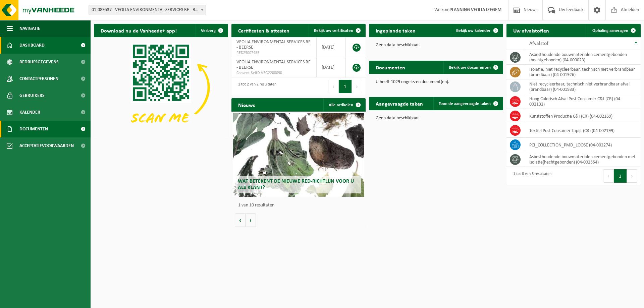 This screenshot has width=644, height=308. Describe the element at coordinates (582, 160) in the screenshot. I see `td: asbesthoudende bouwmaterialen cementgebonden met isolatie(hechtgebonden) (04-002554)` at that location.